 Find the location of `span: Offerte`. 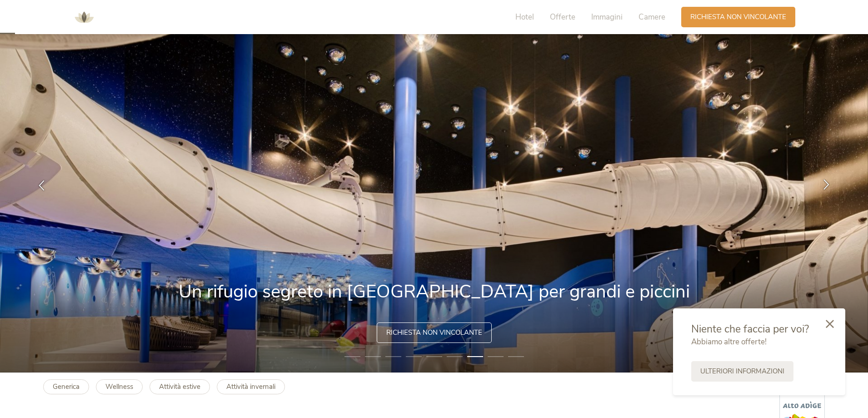

span: Offerte is located at coordinates (563, 17).